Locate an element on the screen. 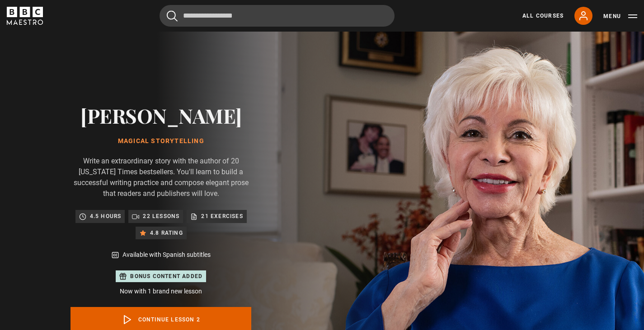 The image size is (644, 330). p: 22 lessons is located at coordinates (161, 216).